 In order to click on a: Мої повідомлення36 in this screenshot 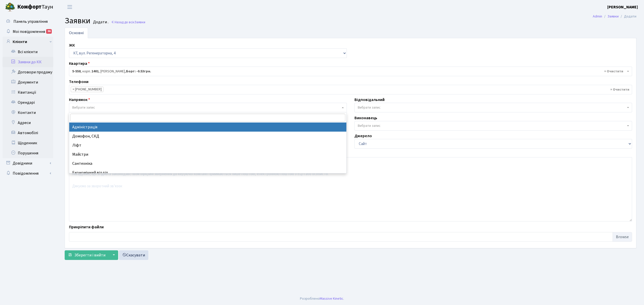, I will do `click(28, 31)`.